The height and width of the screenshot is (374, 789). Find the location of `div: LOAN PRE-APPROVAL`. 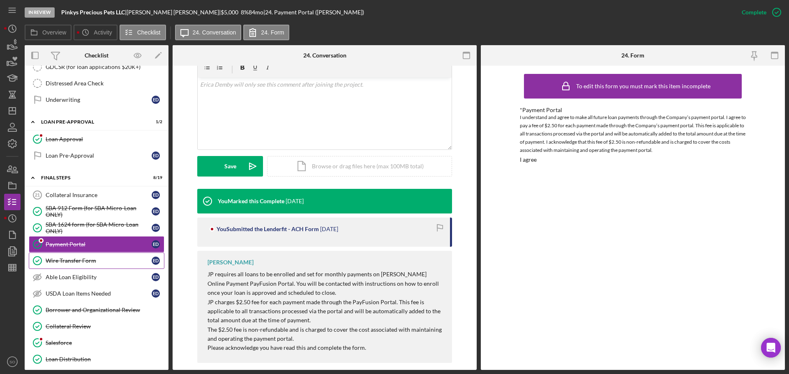

div: LOAN PRE-APPROVAL is located at coordinates (91, 122).